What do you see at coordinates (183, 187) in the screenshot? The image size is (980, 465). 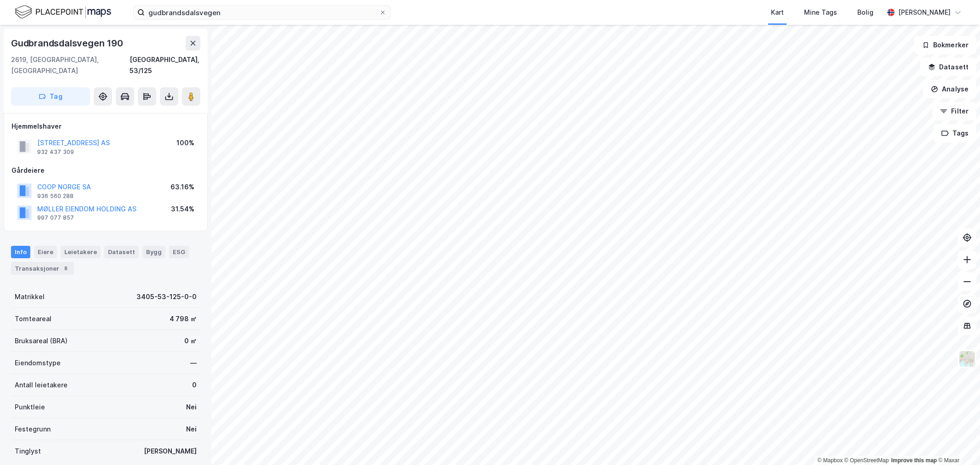 I see `div: 63.16%` at bounding box center [183, 187].